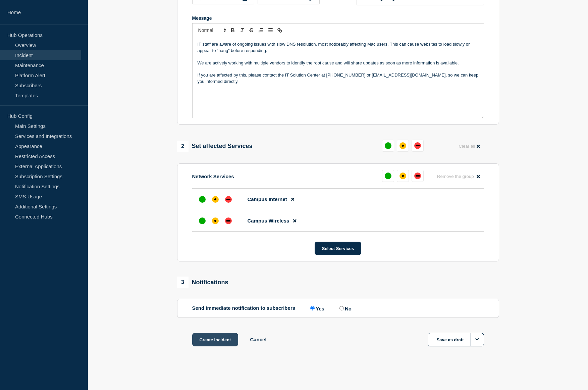 The height and width of the screenshot is (390, 588). What do you see at coordinates (312, 308) in the screenshot?
I see `input: Yes` at bounding box center [312, 308].